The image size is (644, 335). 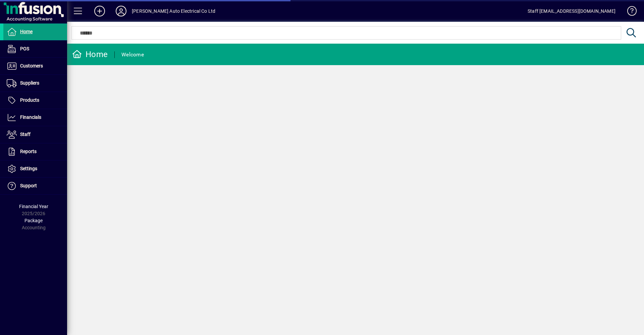 What do you see at coordinates (29, 83) in the screenshot?
I see `span: Suppliers` at bounding box center [29, 83].